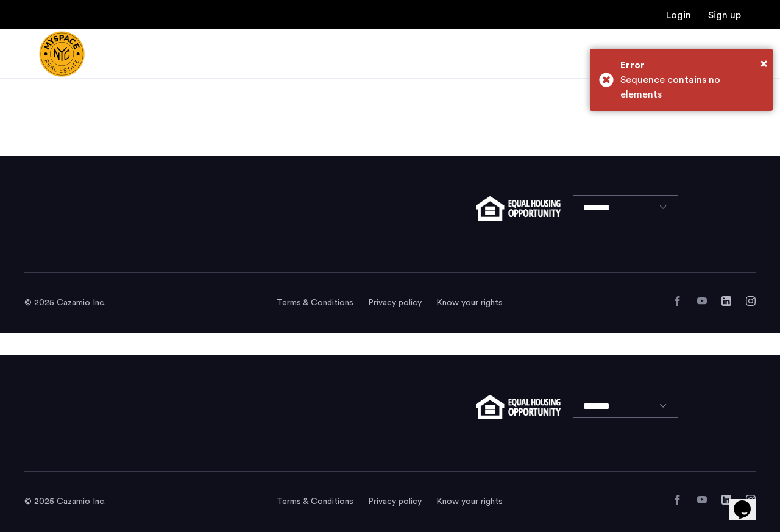 Image resolution: width=780 pixels, height=532 pixels. Describe the element at coordinates (62, 54) in the screenshot. I see `a: Cazamio Logo` at that location.